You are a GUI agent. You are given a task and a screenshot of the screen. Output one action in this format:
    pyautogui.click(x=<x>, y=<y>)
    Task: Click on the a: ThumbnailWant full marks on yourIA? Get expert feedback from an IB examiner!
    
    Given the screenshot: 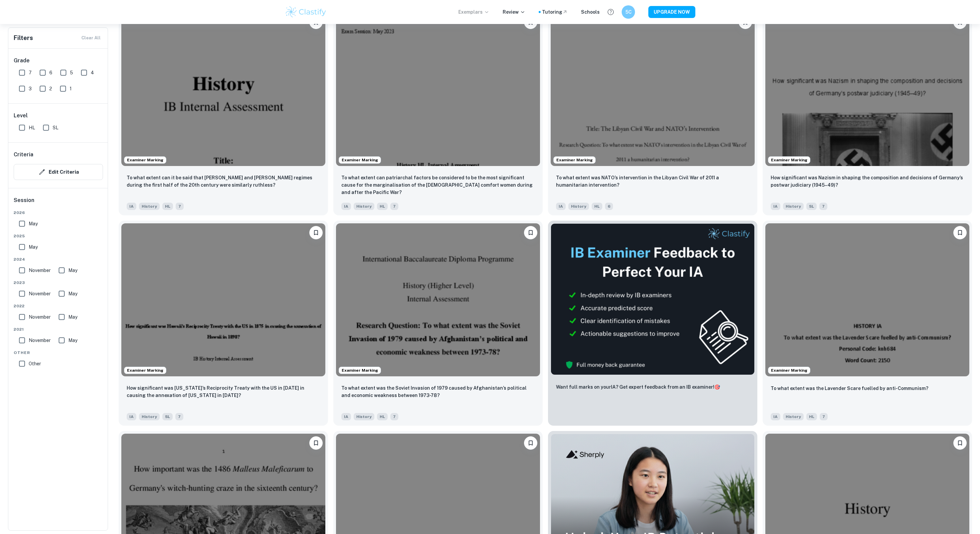 What is the action you would take?
    pyautogui.click(x=653, y=322)
    